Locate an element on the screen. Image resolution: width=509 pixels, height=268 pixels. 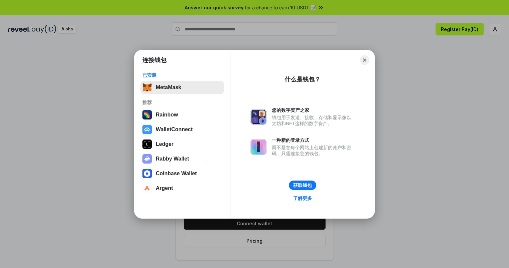
button: MetaMask is located at coordinates (182, 87).